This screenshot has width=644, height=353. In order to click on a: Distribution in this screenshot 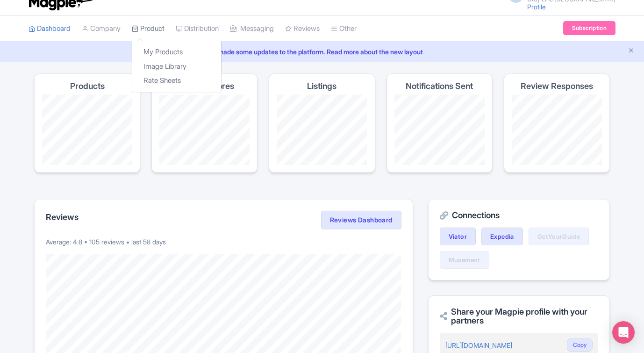, I will do `click(197, 28)`.